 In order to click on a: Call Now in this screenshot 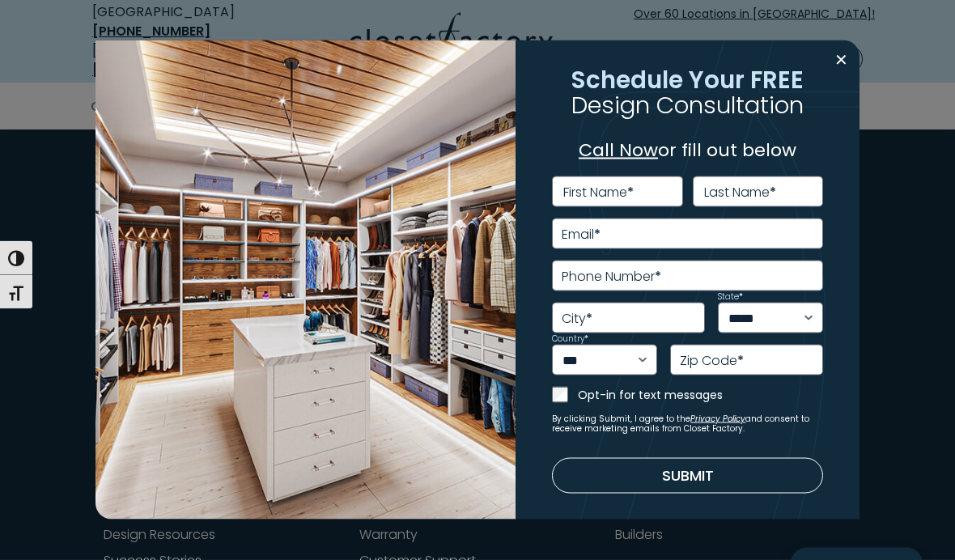, I will do `click(618, 149)`.